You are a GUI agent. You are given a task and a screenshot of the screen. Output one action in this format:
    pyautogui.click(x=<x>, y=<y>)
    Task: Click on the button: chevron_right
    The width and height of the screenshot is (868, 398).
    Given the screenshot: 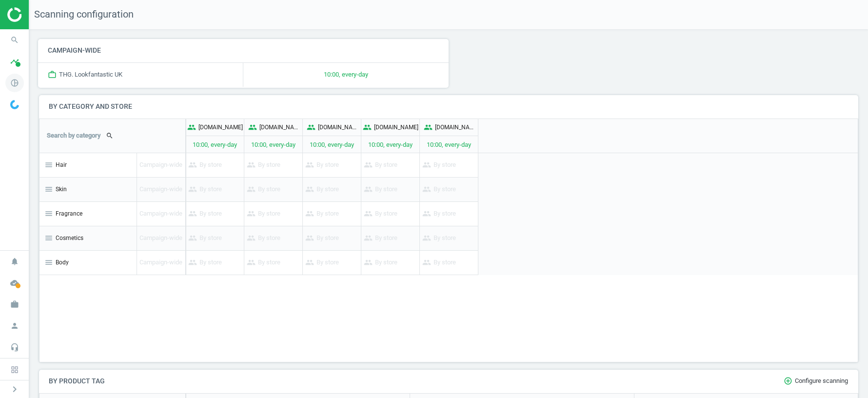 What is the action you would take?
    pyautogui.click(x=15, y=389)
    